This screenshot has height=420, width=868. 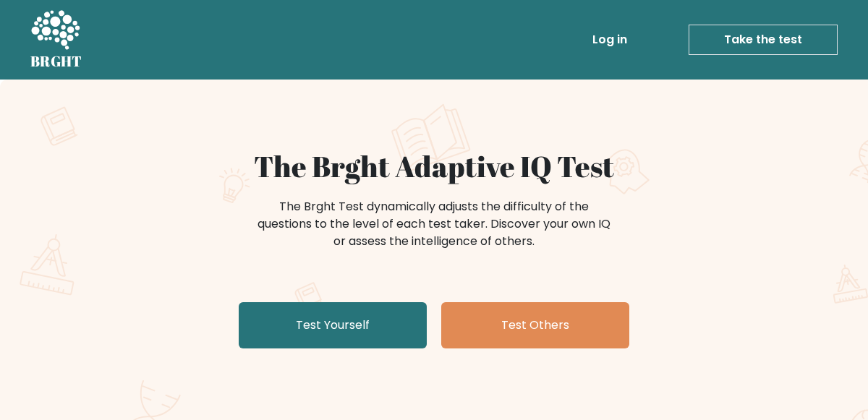 I want to click on a: BRGHT, so click(x=56, y=40).